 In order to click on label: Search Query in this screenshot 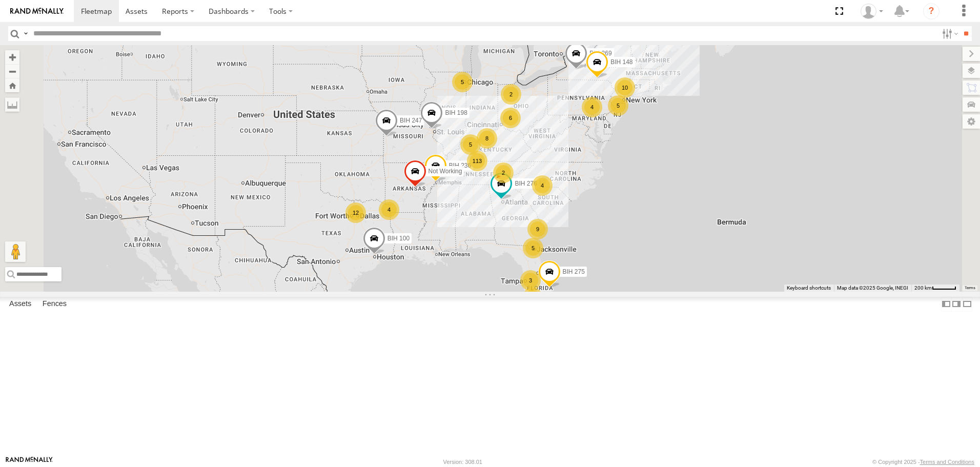, I will do `click(26, 33)`.